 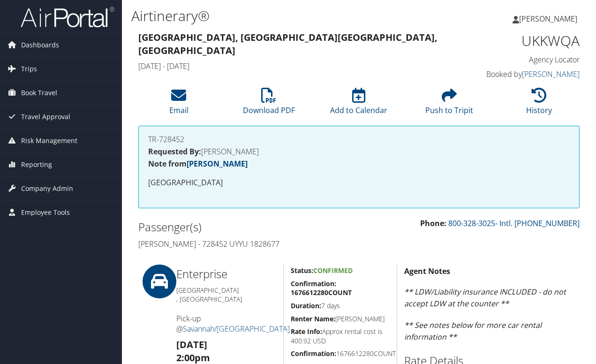 I want to click on h5: 7 days, so click(x=340, y=306).